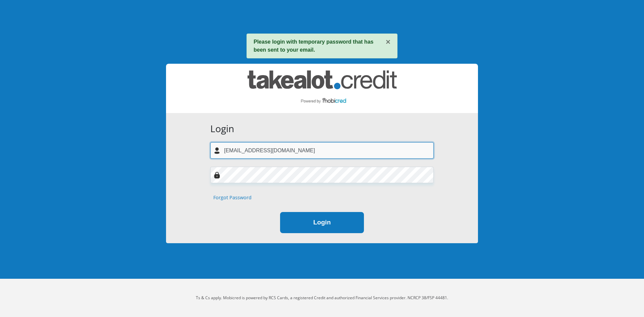  I want to click on img: takealot_credit logo, so click(322, 88).